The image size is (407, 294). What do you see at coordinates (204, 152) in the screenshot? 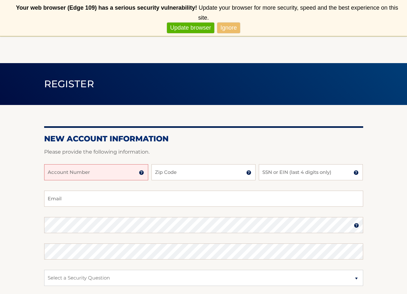
I see `p: Please provide the following information.` at bounding box center [204, 152].